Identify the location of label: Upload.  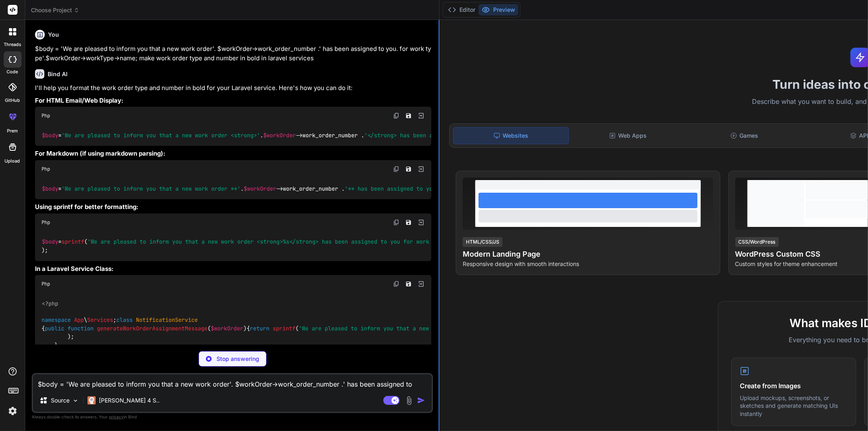
(12, 161).